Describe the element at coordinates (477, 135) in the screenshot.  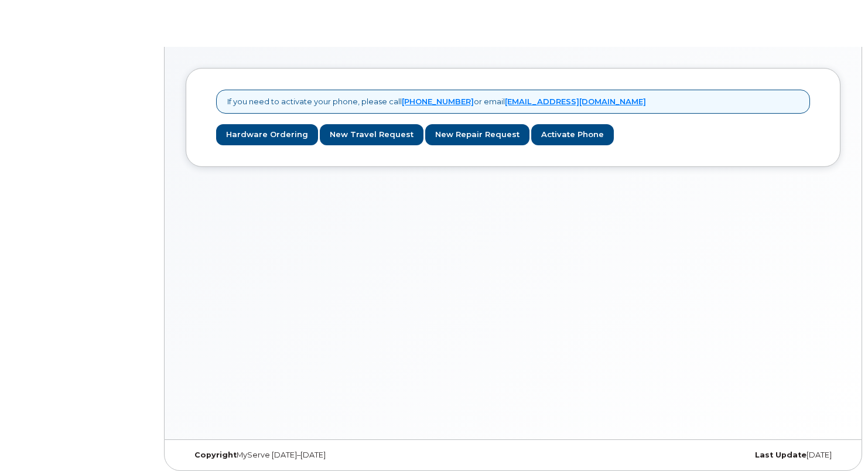
I see `a: New Repair Request` at that location.